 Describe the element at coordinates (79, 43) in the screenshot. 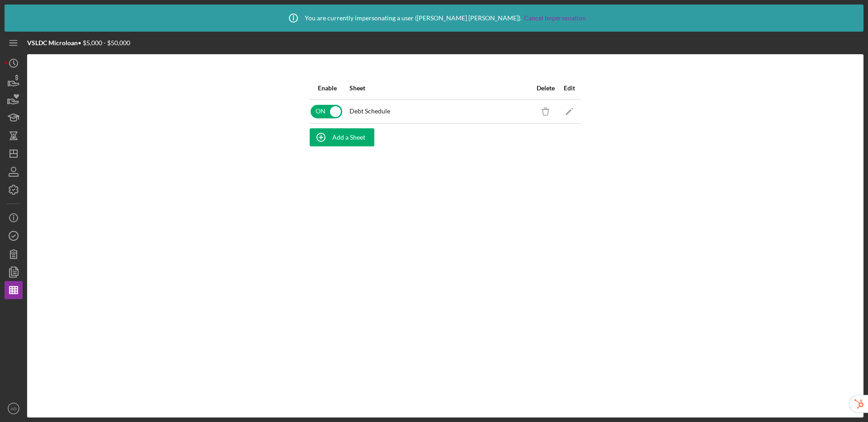

I see `div: • $5,000 - $50,000` at that location.